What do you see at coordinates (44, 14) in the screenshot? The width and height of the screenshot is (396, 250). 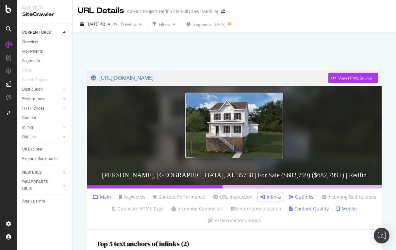 I see `div: SiteCrawler` at bounding box center [44, 14].